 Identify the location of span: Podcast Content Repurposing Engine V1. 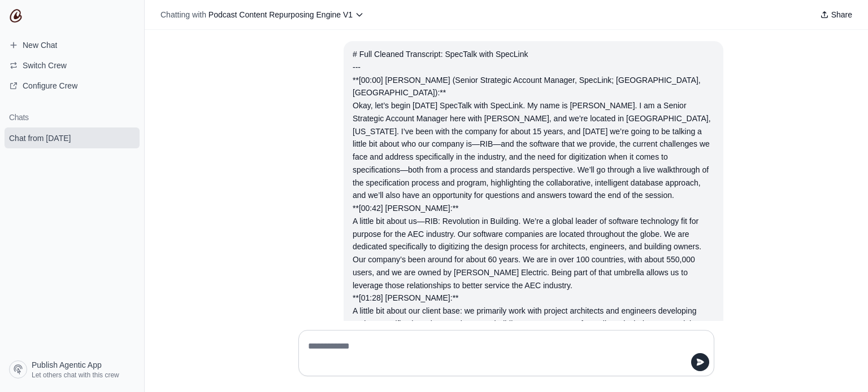
(281, 15).